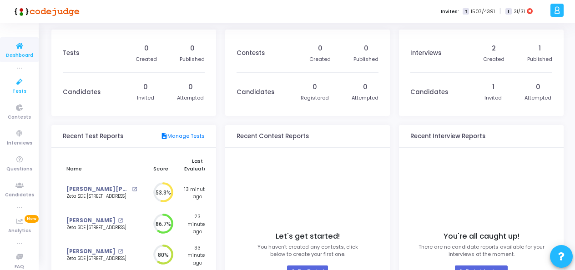 This screenshot has height=270, width=575. I want to click on span: New, so click(31, 219).